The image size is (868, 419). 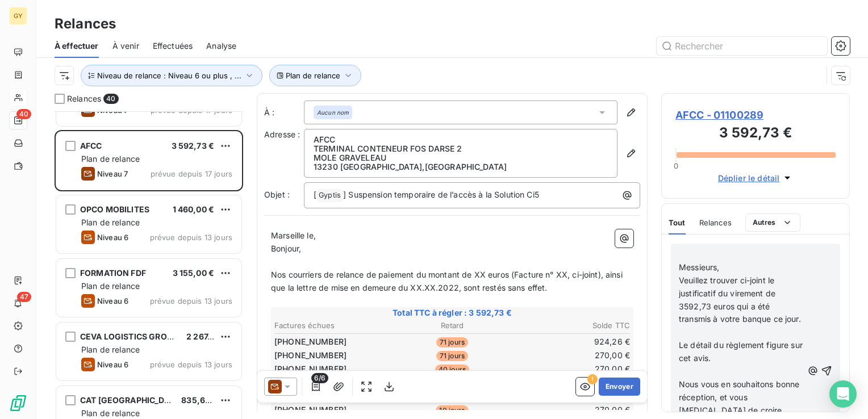 What do you see at coordinates (742, 351) in the screenshot?
I see `span: Le détail du règlement figure sur cet avis.` at bounding box center [742, 351].